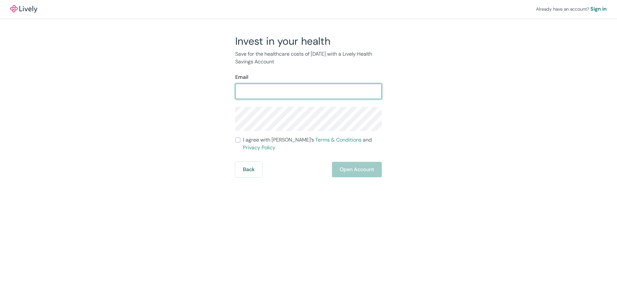  I want to click on a: LivelyLively, so click(24, 9).